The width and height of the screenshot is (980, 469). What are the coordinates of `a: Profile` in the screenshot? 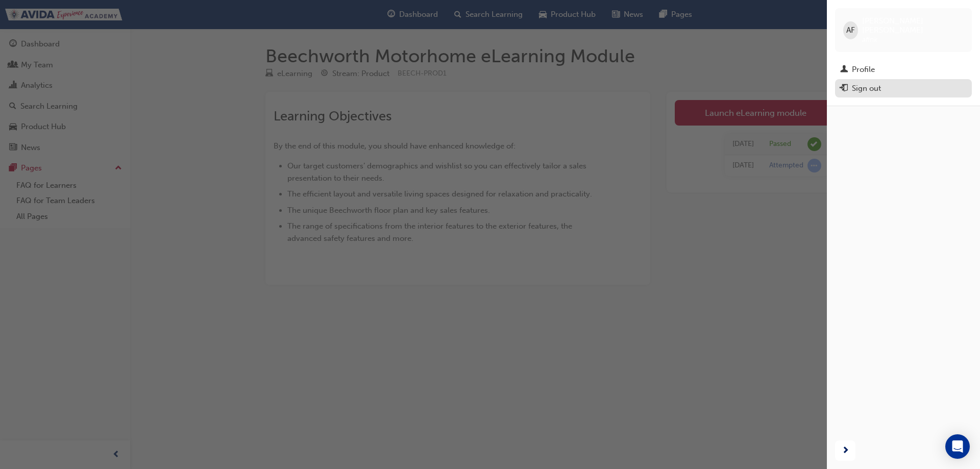 It's located at (904, 69).